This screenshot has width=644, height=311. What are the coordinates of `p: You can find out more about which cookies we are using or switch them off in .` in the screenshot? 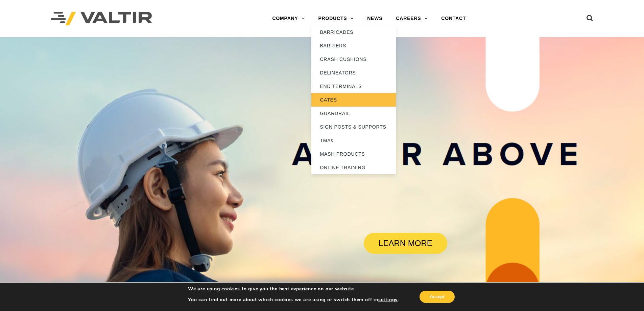 It's located at (294, 300).